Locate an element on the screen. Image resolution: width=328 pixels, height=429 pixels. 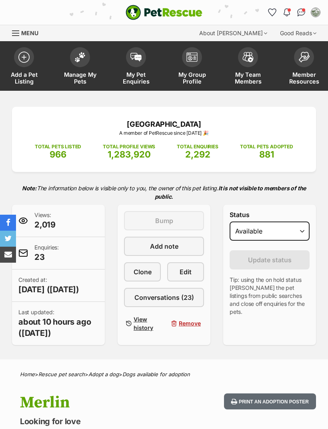
a: Dogs available for adoption is located at coordinates (156, 375).